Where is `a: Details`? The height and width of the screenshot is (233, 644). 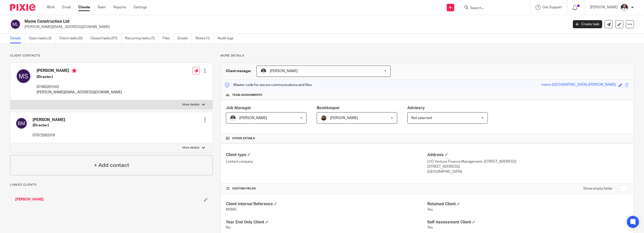
a: Details is located at coordinates (17, 38).